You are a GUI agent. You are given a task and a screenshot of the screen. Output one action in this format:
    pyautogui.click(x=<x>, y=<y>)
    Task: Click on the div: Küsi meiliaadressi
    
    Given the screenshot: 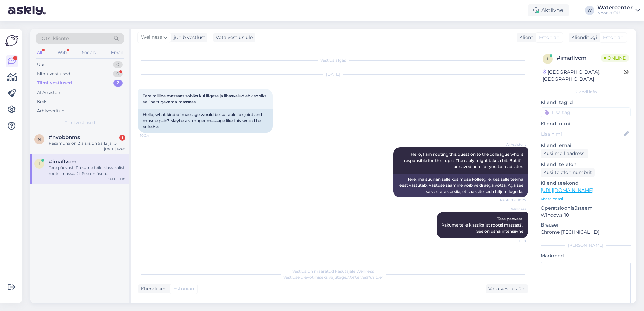 What is the action you would take?
    pyautogui.click(x=565, y=154)
    